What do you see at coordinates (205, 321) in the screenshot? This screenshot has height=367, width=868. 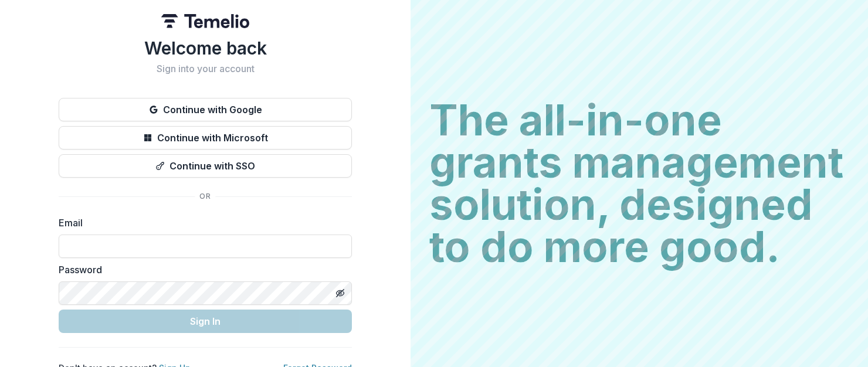 I see `button: Sign In` at bounding box center [205, 321].